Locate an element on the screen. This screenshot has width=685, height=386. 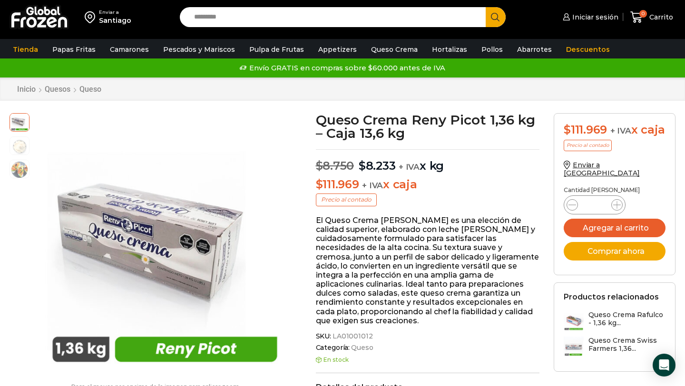
a: Camarones is located at coordinates (129, 49).